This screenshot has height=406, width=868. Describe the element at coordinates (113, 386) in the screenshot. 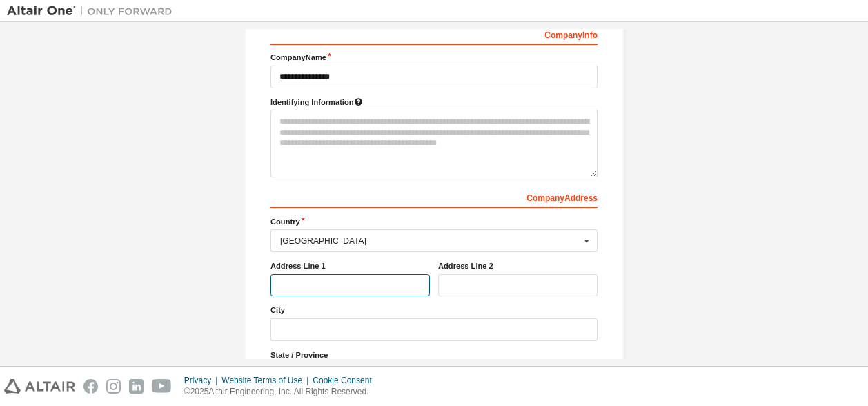

I see `img: instagram.svg` at that location.